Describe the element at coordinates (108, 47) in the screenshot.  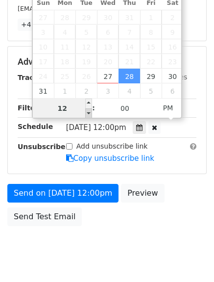
I see `span: August 13, 2025` at that location.